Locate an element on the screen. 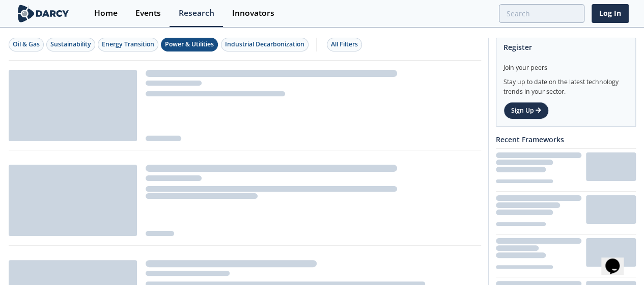 The width and height of the screenshot is (644, 285). button: Industrial Decarbonization is located at coordinates (265, 44).